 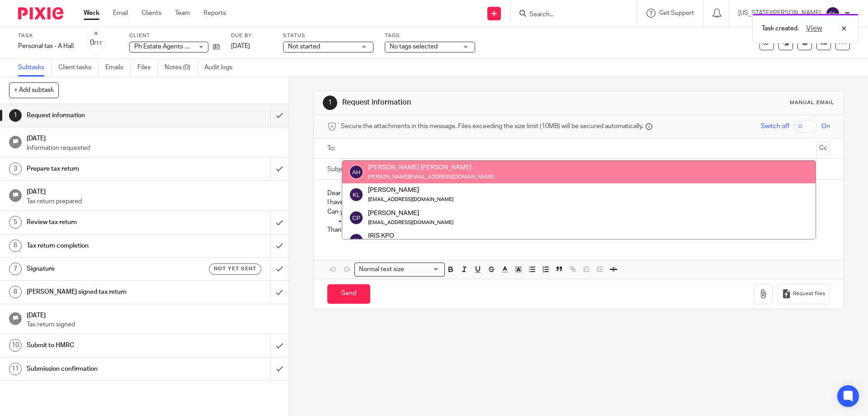 I want to click on span: Secure the attachments in this message. Files exceeding the size limit (10MB) will be secured aut..., so click(x=492, y=126).